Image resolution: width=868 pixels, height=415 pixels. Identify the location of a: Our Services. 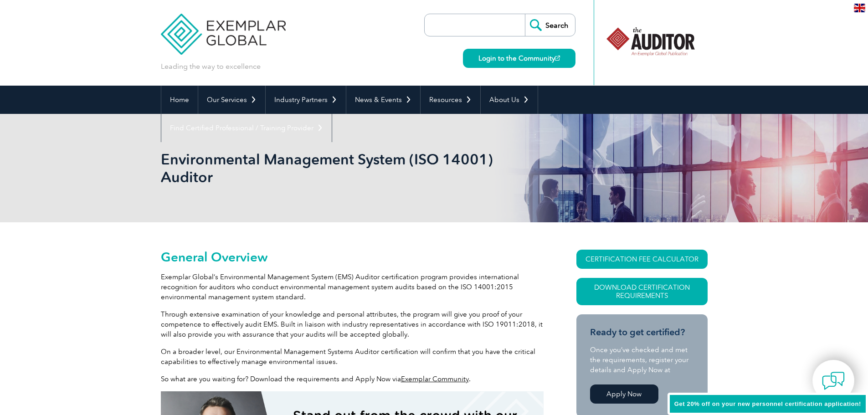
(231, 100).